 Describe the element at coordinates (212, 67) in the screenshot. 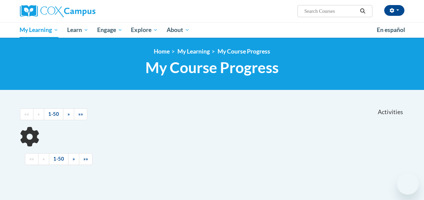

I see `span: My Course Progress` at that location.